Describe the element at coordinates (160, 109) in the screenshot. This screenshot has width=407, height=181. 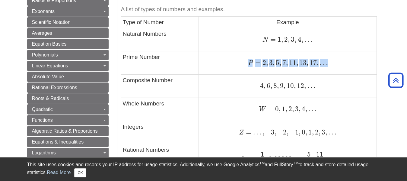
I see `td: Whole Numbers` at that location.